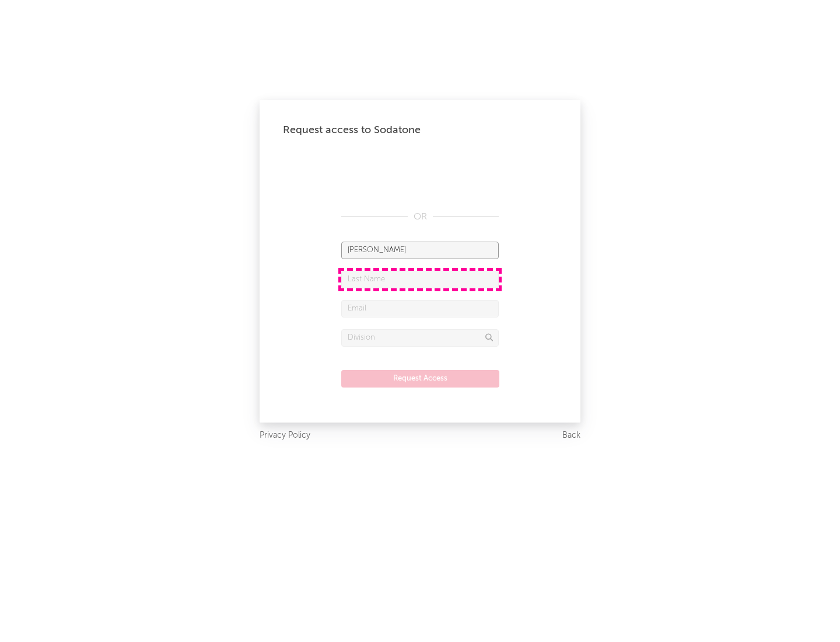 The height and width of the screenshot is (642, 840). I want to click on button: Request Access, so click(420, 378).